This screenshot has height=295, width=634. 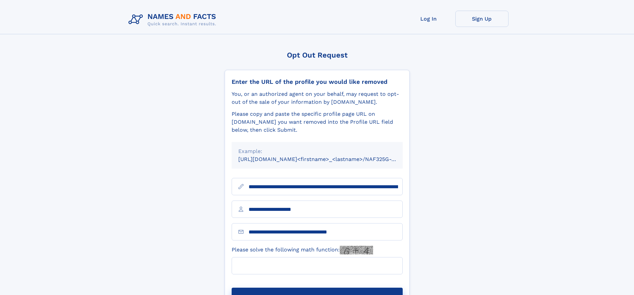 What do you see at coordinates (317, 151) in the screenshot?
I see `div: Example:` at bounding box center [317, 151].